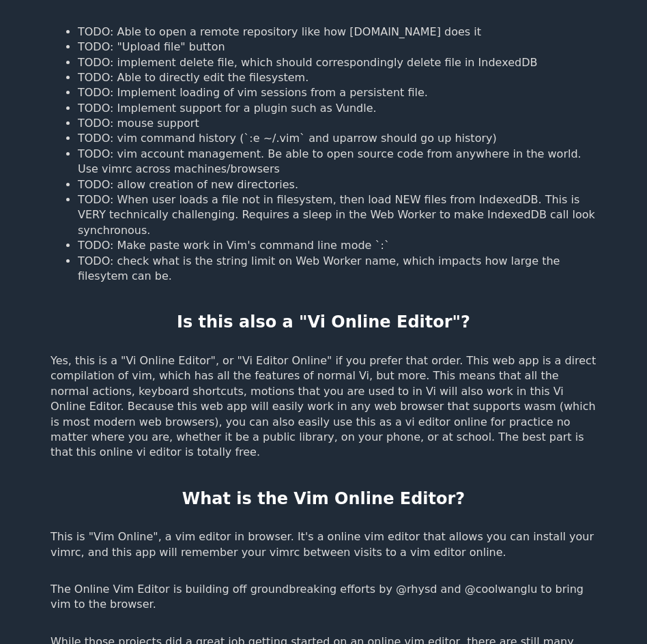 The width and height of the screenshot is (647, 644). Describe the element at coordinates (337, 138) in the screenshot. I see `li: TODO: vim command history (`:e ~/.vim` and uparrow should go up history)` at that location.